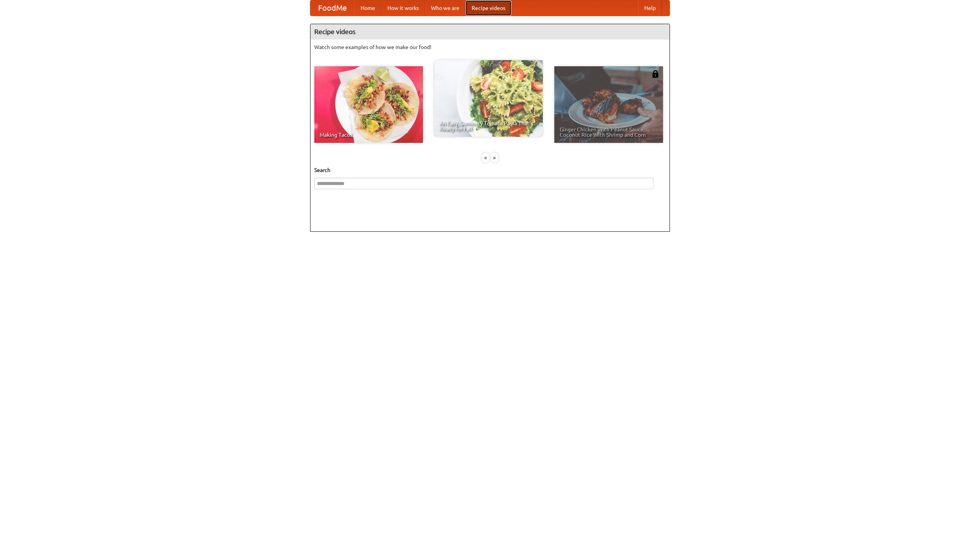 This screenshot has width=980, height=542. I want to click on span: An Easy, Summery Tomato Pasta That's Ready for Fall, so click(489, 126).